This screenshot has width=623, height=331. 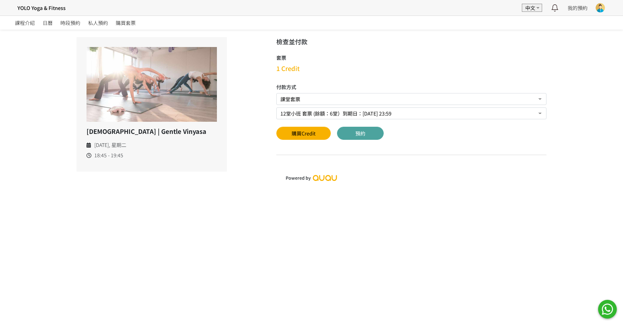 I want to click on h5: 付款方式, so click(x=412, y=87).